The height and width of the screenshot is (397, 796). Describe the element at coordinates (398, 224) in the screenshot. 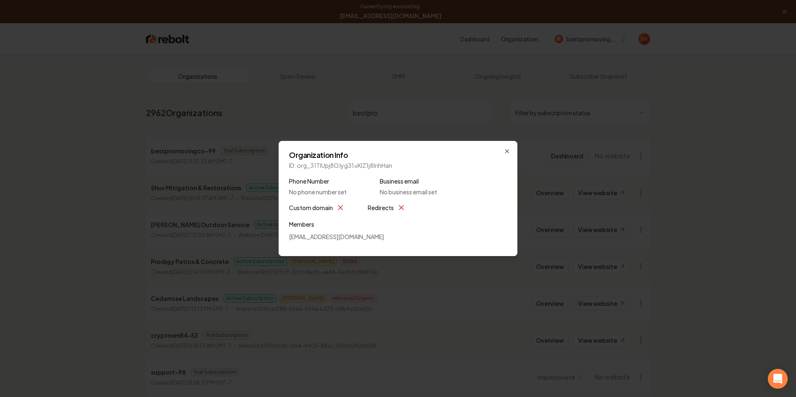

I see `label: Members` at that location.